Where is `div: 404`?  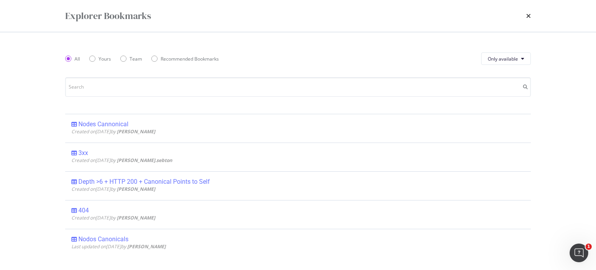 div: 404 is located at coordinates (83, 210).